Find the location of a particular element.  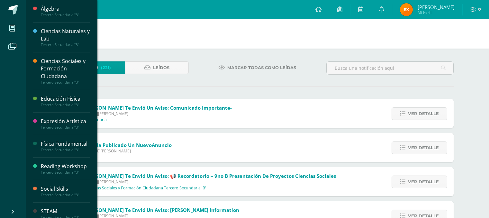

span: Mi Perfil is located at coordinates (436, 12).